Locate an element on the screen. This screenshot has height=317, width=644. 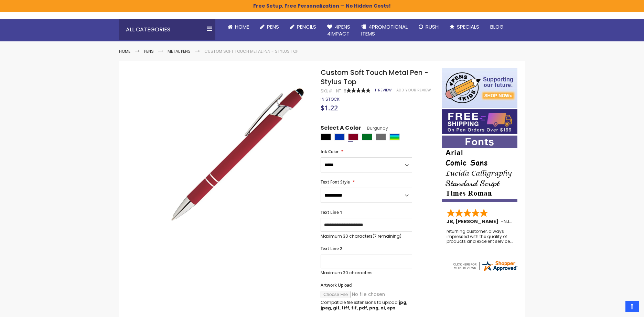
p: Compatible file extensions to upload: is located at coordinates (366, 305).